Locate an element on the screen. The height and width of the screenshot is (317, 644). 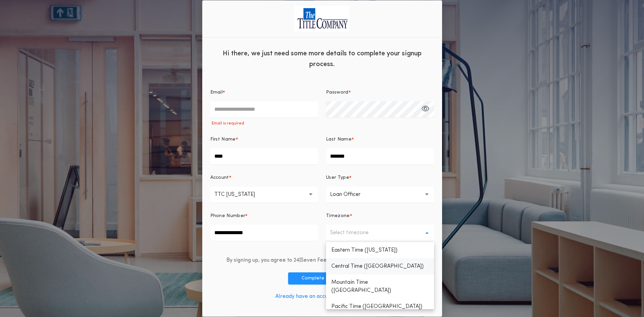
p: Last Name is located at coordinates (339, 140).